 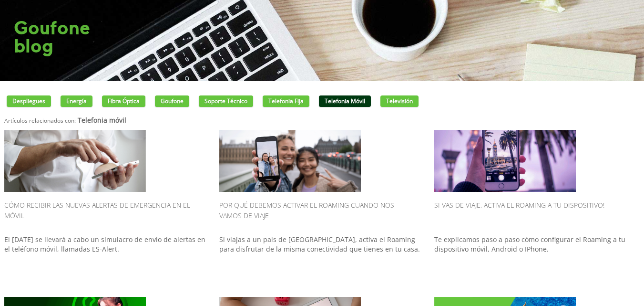 What do you see at coordinates (286, 101) in the screenshot?
I see `a: Telefonia fija` at bounding box center [286, 101].